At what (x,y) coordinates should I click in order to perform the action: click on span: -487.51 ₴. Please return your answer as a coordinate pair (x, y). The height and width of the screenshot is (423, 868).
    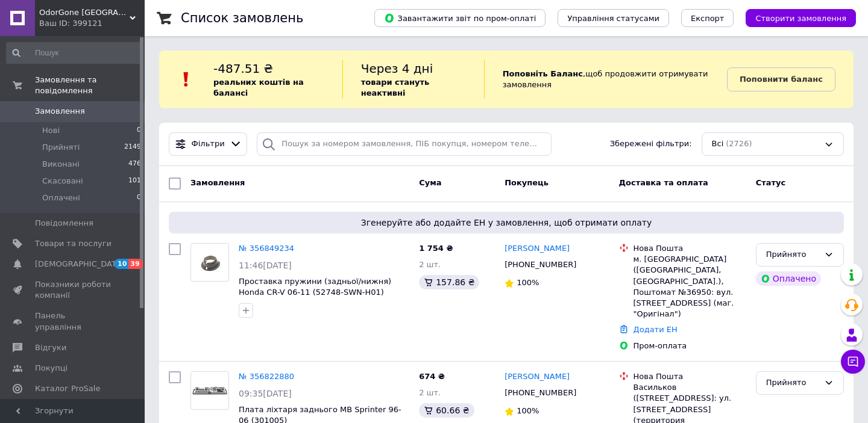
    Looking at the image, I should click on (243, 68).